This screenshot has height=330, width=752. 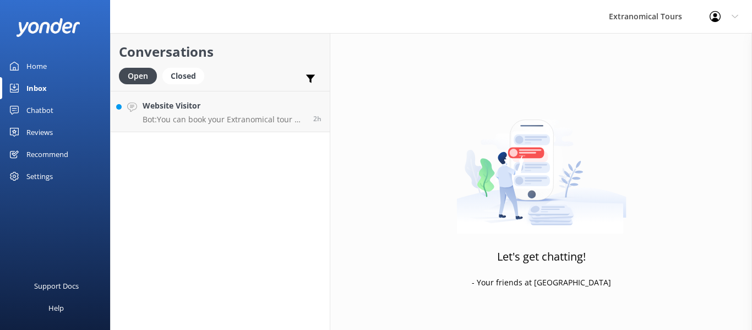 What do you see at coordinates (47, 154) in the screenshot?
I see `div: Recommend` at bounding box center [47, 154].